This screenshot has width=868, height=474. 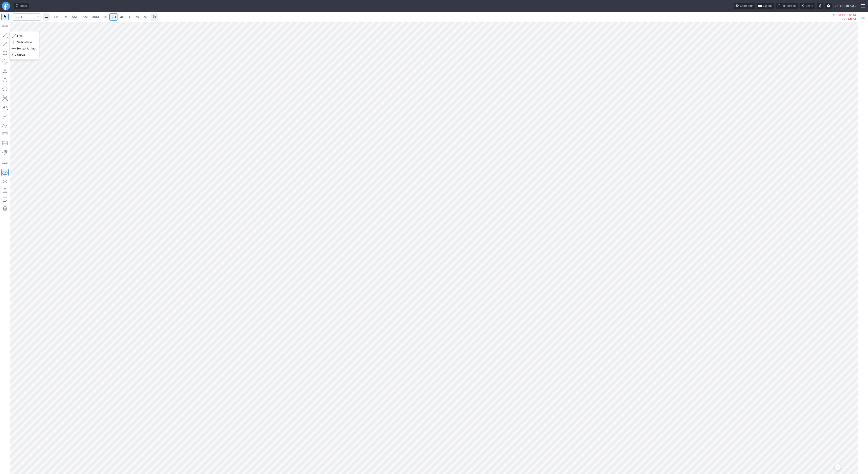 What do you see at coordinates (26, 55) in the screenshot?
I see `span: Curve` at bounding box center [26, 55].